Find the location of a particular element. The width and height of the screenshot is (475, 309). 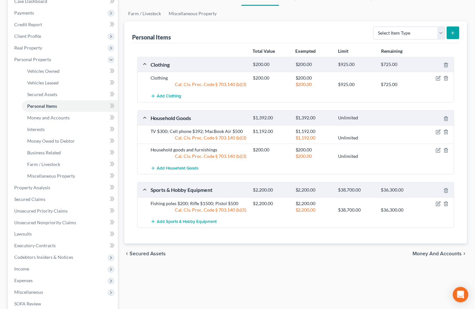

a: Vehicles Leased is located at coordinates (70, 83).